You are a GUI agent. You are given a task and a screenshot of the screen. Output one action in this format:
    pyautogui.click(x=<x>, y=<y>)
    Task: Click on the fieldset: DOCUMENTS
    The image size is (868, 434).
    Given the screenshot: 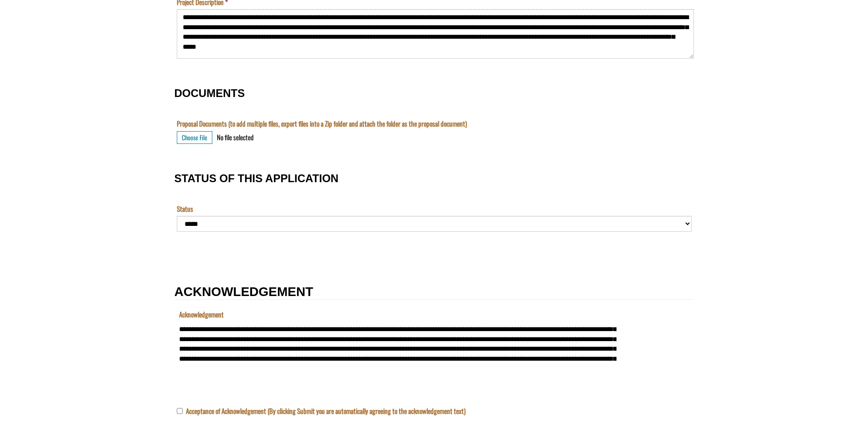 What is the action you would take?
    pyautogui.click(x=434, y=116)
    